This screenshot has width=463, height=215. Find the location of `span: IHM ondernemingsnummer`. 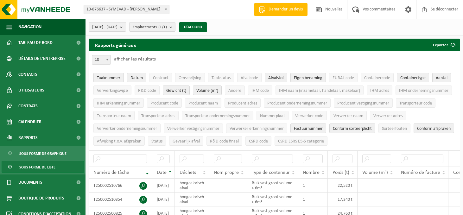

span: IHM ondernemingsnummer is located at coordinates (424, 91).